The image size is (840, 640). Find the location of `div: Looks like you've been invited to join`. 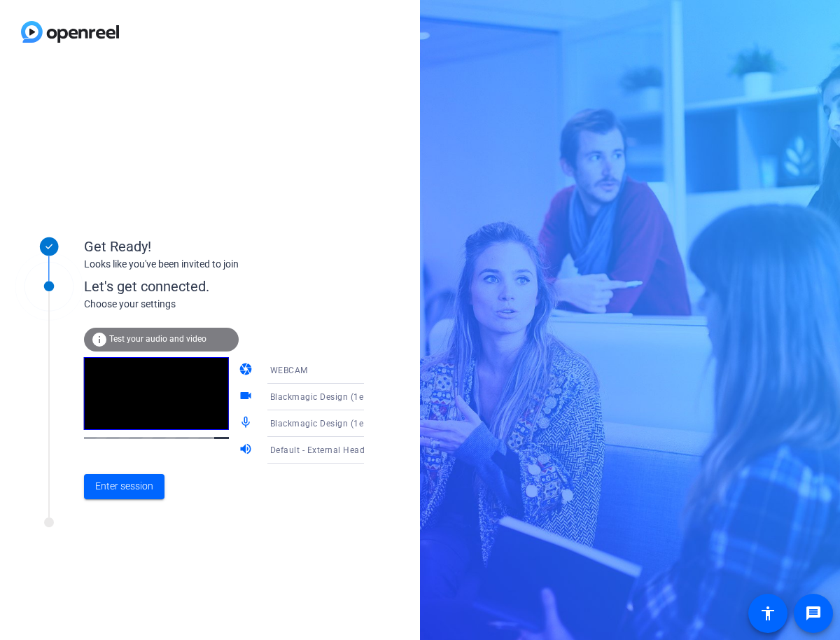

div: Looks like you've been invited to join is located at coordinates (224, 264).